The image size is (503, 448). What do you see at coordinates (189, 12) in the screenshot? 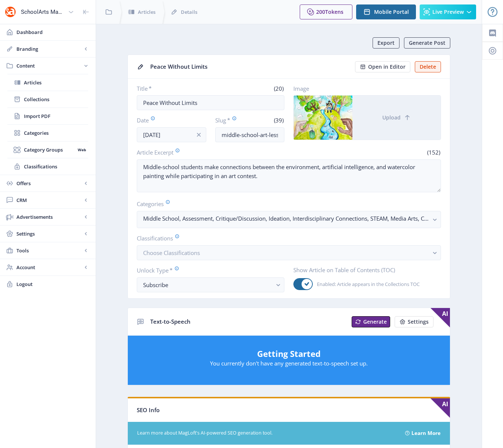
I see `span: Details` at bounding box center [189, 12].